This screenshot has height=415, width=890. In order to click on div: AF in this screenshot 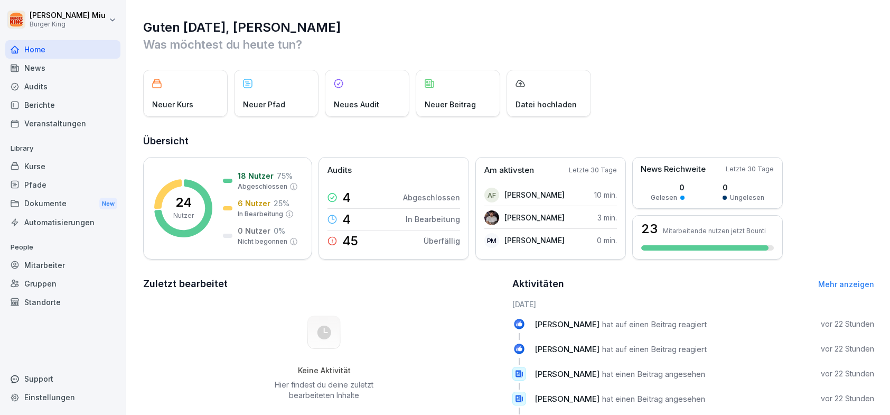, I will do `click(492, 195)`.